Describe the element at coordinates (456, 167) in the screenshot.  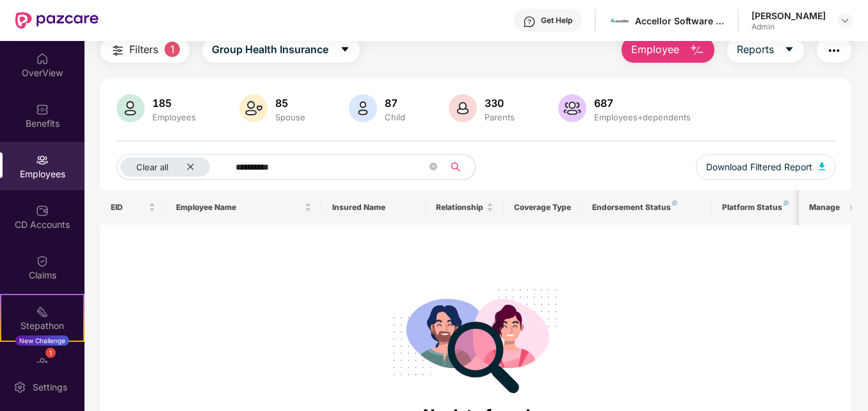
I see `span: search` at that location.